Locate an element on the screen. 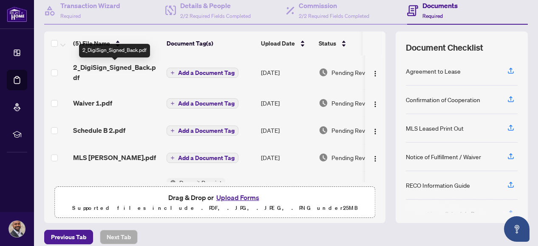  button: Next Tab is located at coordinates (119, 237).